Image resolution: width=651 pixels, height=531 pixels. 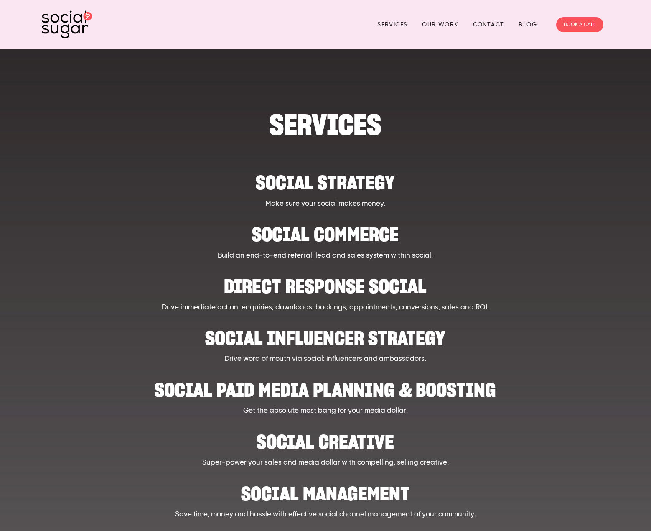 What do you see at coordinates (67, 24) in the screenshot?
I see `img: SocialSugar` at bounding box center [67, 24].